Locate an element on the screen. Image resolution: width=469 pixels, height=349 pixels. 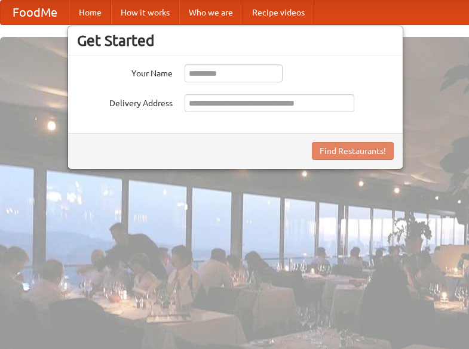
a: FoodMe is located at coordinates (35, 13).